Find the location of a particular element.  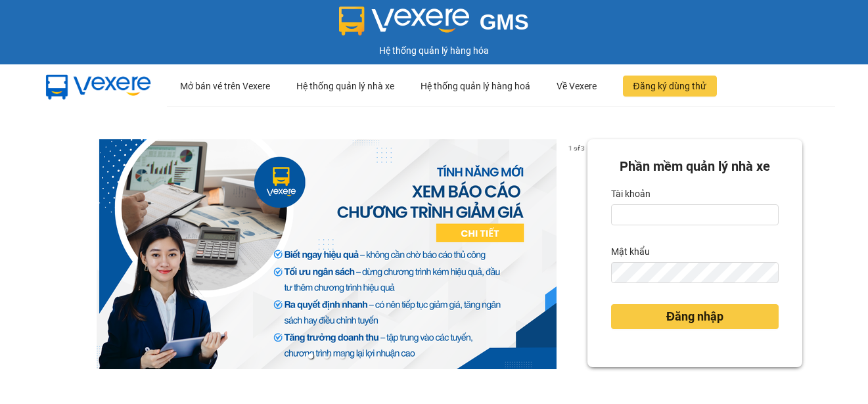

div: Phần mềm quản lý nhà xe is located at coordinates (694, 166).